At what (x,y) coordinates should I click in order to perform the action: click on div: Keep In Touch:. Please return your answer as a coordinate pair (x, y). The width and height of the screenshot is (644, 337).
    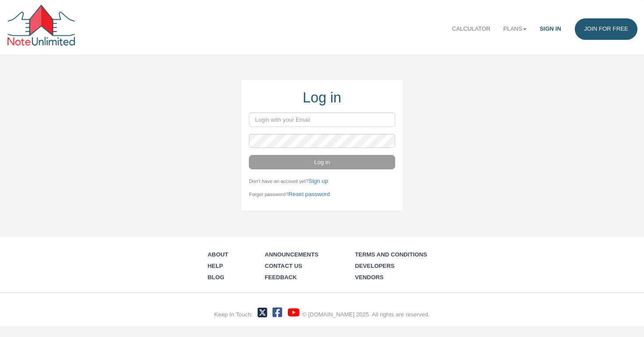
    Looking at the image, I should click on (233, 315).